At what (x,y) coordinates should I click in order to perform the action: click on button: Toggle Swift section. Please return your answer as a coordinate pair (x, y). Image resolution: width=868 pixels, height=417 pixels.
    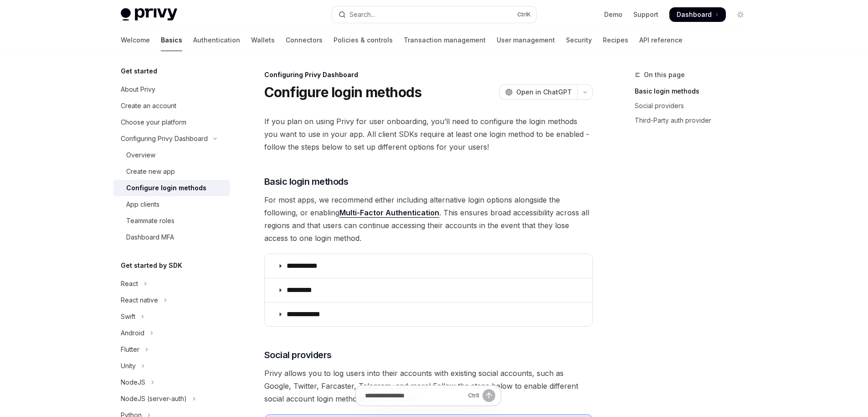
    Looking at the image, I should click on (172, 316).